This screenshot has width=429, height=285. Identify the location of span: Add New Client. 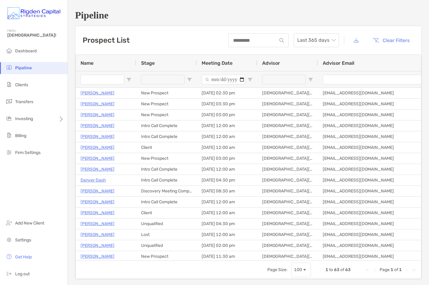
(30, 223).